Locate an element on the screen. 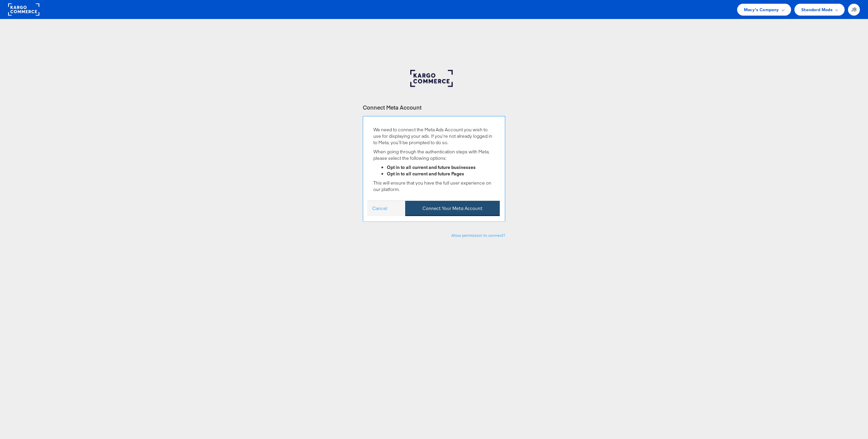 This screenshot has height=439, width=868. p: This will ensure that you have the full user experience on our platform. is located at coordinates (434, 186).